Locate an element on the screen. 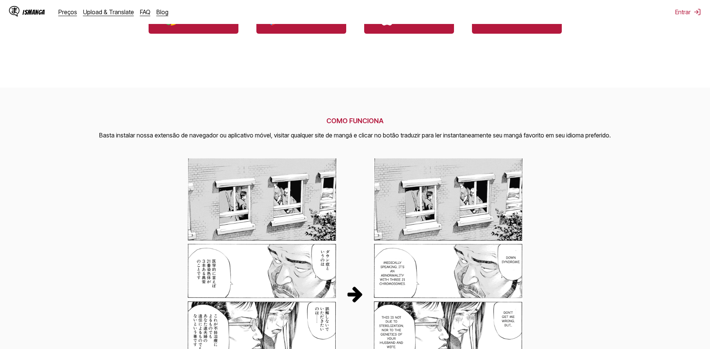 This screenshot has height=349, width=710. font: Entrar is located at coordinates (682, 12).